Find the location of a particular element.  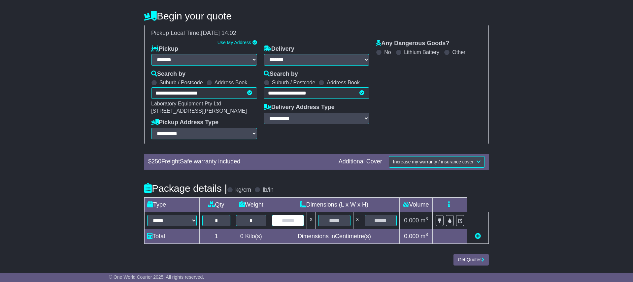

a: Add new item is located at coordinates (478, 236).